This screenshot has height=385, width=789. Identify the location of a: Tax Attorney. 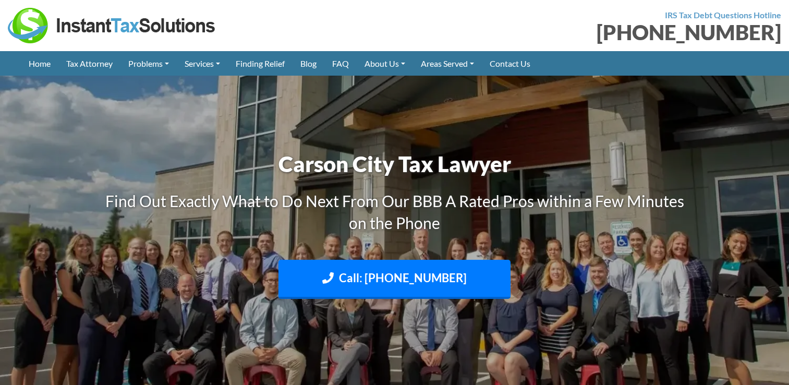
(89, 63).